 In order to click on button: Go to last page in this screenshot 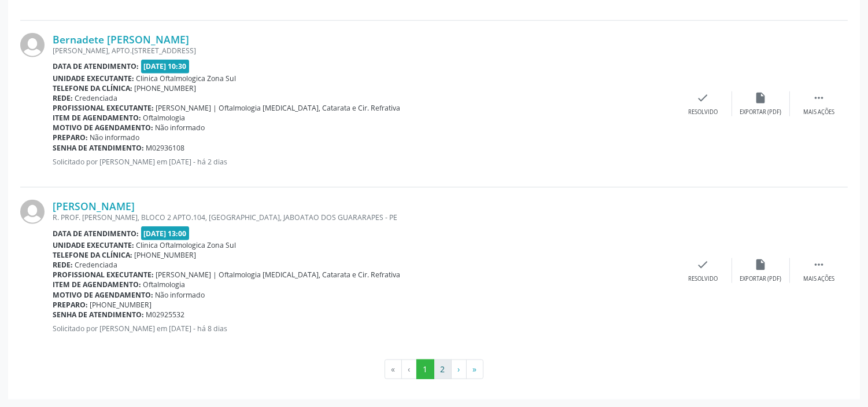, I will do `click(474, 369)`.